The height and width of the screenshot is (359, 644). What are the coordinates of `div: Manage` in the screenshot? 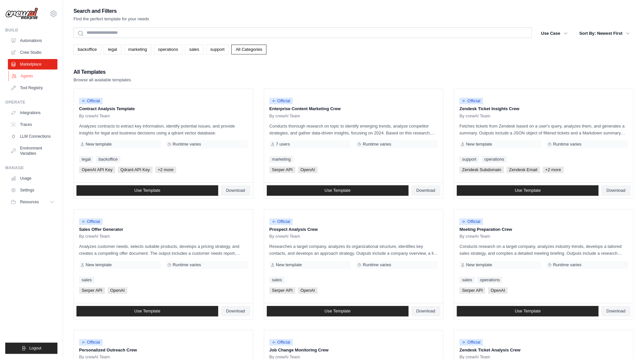 It's located at (31, 168).